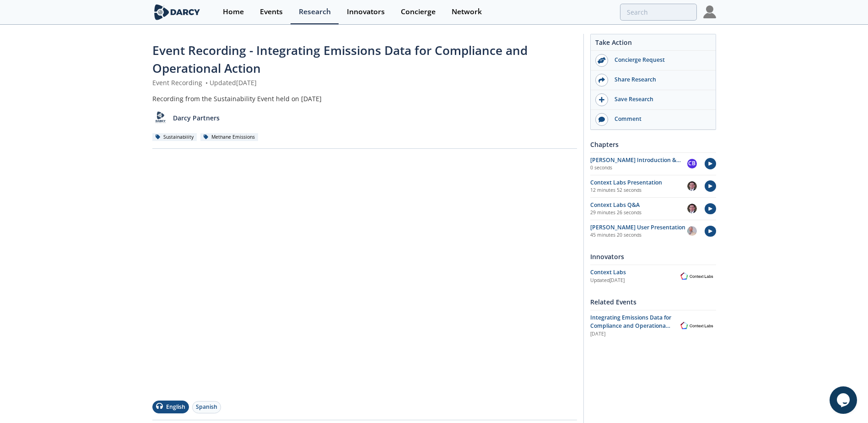 The image size is (868, 423). What do you see at coordinates (639, 168) in the screenshot?
I see `p: 0 seconds` at bounding box center [639, 168].